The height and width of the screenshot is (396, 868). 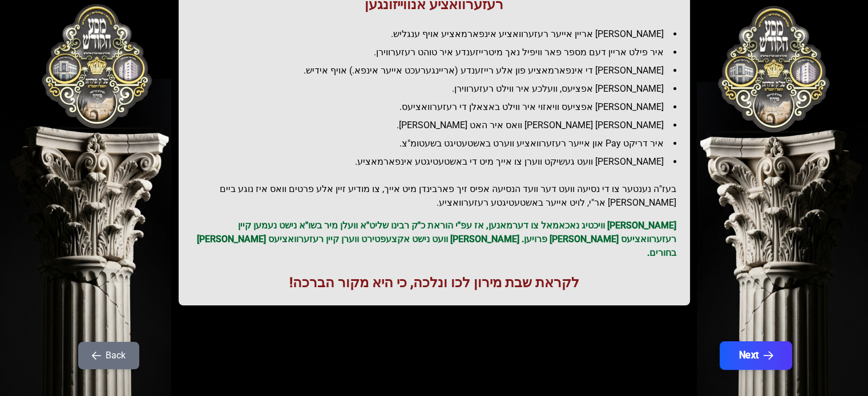 What do you see at coordinates (439, 52) in the screenshot?
I see `li: איר פילט אריין דעם מספר פאר וויפיל נאך מיטרייזענדע איר טוהט רעזערווירן.` at bounding box center [439, 52].